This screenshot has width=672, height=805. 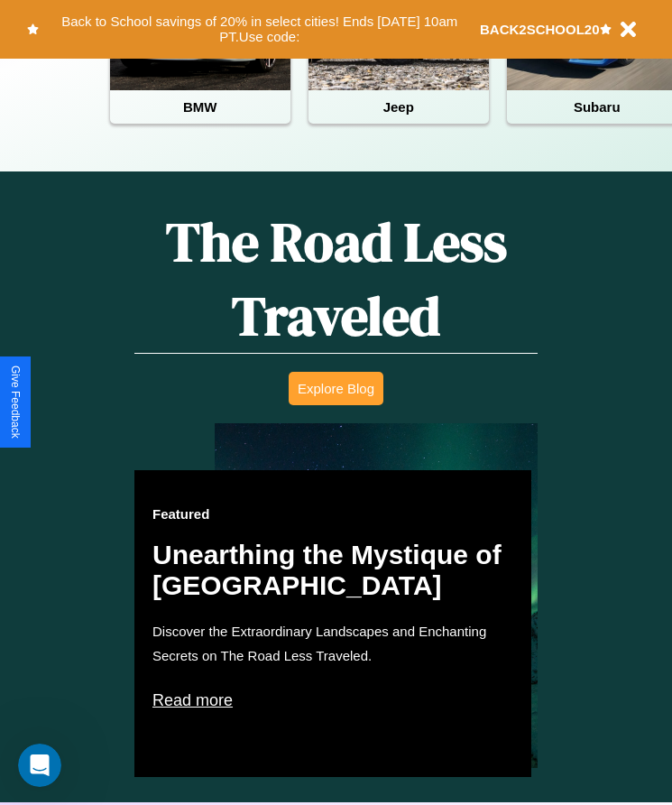 What do you see at coordinates (539, 29) in the screenshot?
I see `b: BACK2SCHOOL20` at bounding box center [539, 29].